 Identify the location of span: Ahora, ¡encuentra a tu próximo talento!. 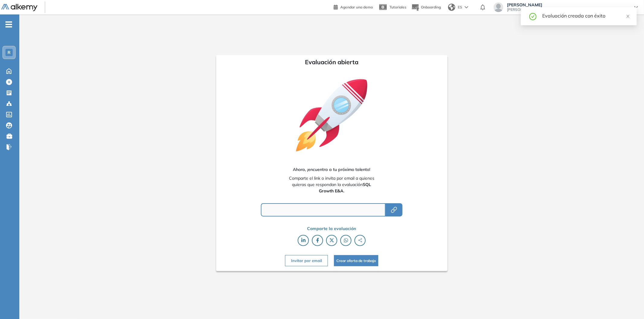
(332, 169).